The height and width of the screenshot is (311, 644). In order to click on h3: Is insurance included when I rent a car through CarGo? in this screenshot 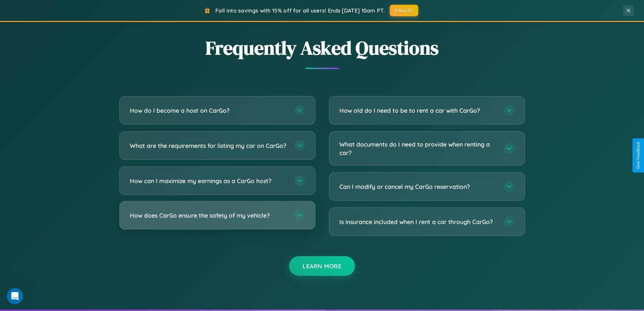, I will do `click(418, 222)`.